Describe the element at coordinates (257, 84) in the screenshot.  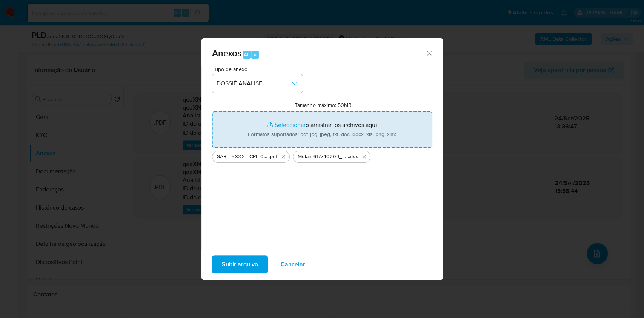
I see `button: DOSSIÊ ANÁLISE` at that location.